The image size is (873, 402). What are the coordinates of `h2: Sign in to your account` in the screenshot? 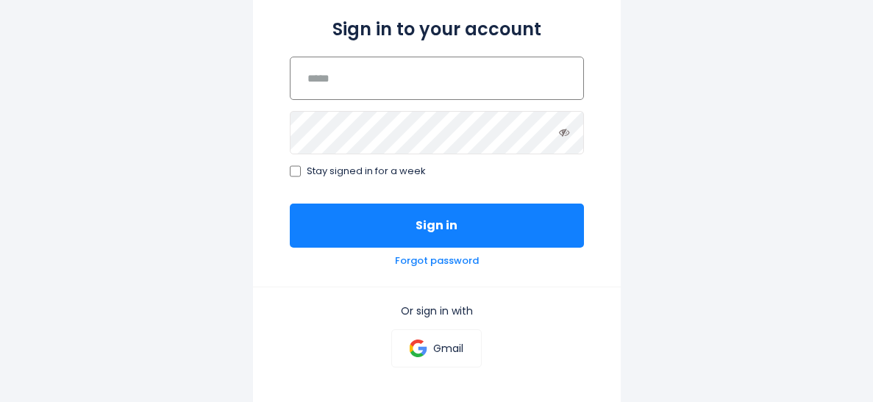 It's located at (437, 29).